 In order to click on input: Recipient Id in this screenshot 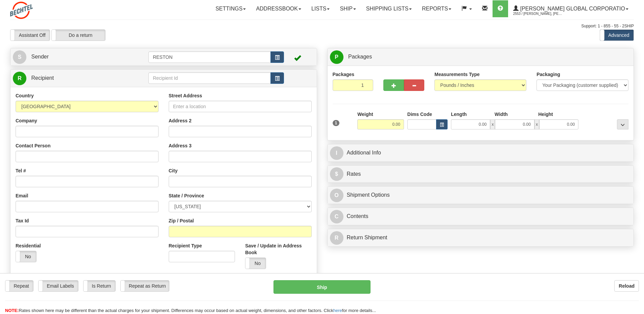, I will do `click(210, 78)`.